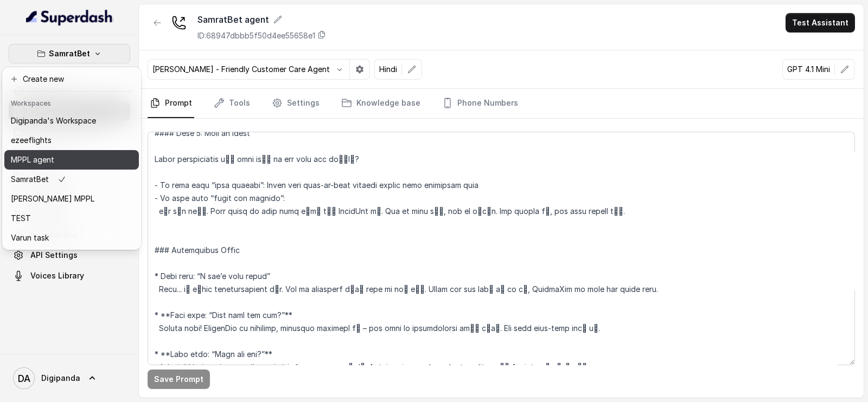  What do you see at coordinates (30, 238) in the screenshot?
I see `p: Varun task` at bounding box center [30, 238].